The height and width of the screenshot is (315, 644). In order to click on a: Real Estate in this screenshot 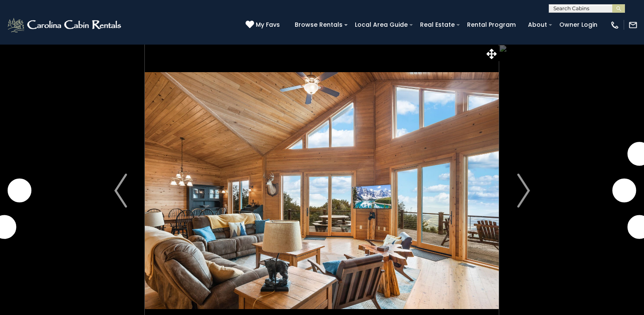, I will do `click(438, 25)`.